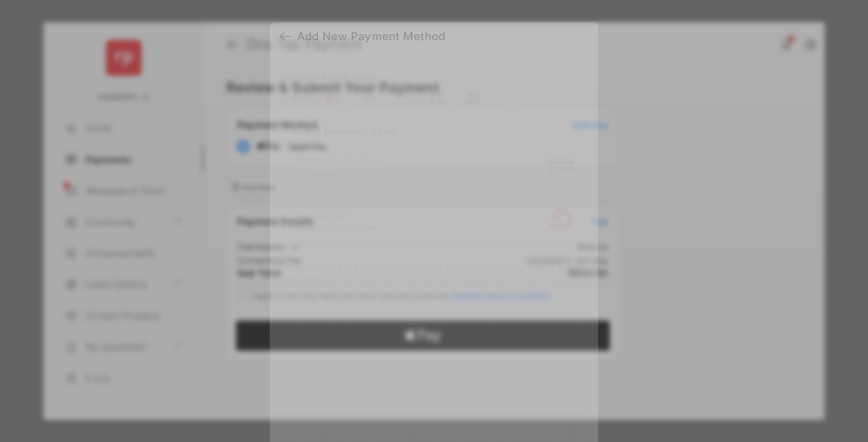 The width and height of the screenshot is (868, 442). Describe the element at coordinates (371, 37) in the screenshot. I see `div: Add New Payment Method` at that location.